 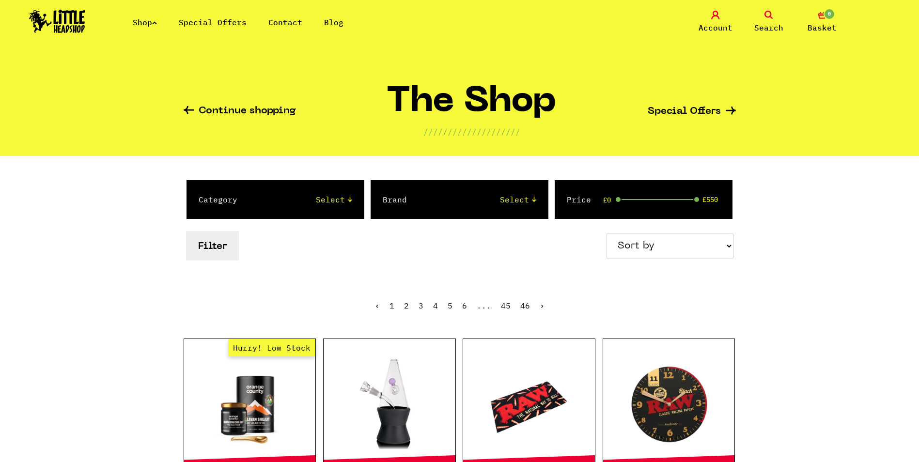 What do you see at coordinates (378, 306) in the screenshot?
I see `a: « Previous` at bounding box center [378, 306].